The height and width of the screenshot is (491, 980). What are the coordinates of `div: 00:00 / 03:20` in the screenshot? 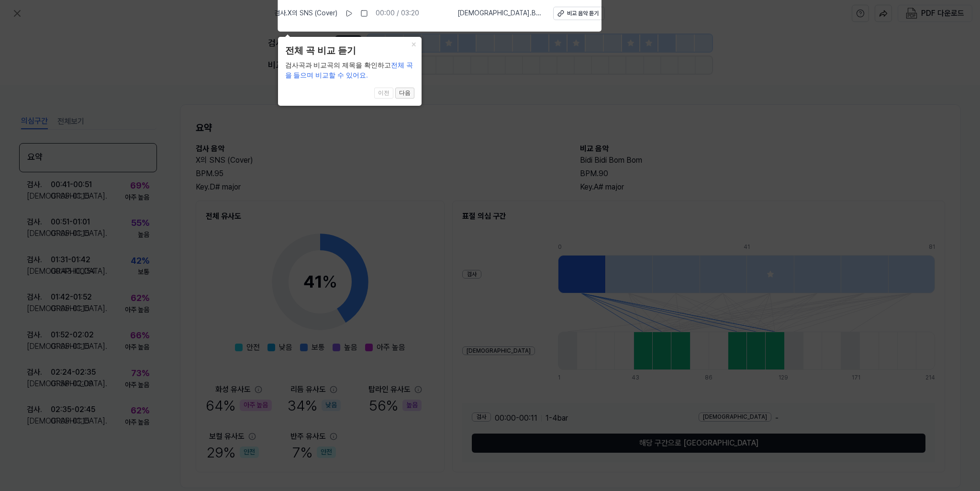 It's located at (397, 14).